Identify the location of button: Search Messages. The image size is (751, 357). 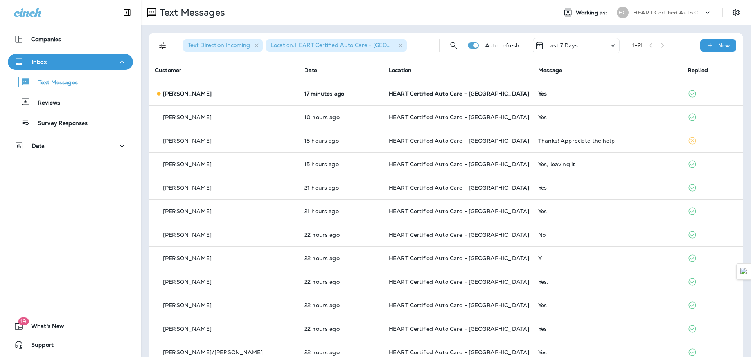
(454, 45).